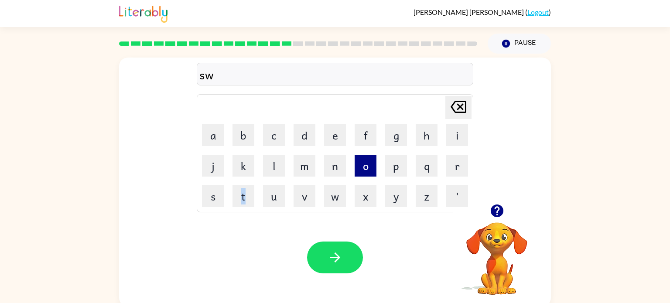 The width and height of the screenshot is (670, 303). Describe the element at coordinates (213, 135) in the screenshot. I see `button: a` at that location.